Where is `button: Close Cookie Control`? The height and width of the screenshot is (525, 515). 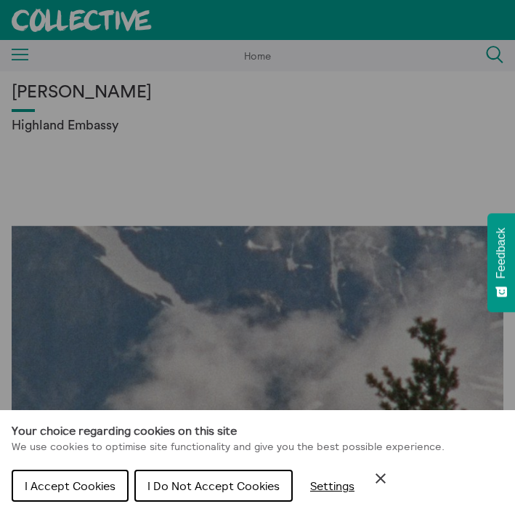
button: Close Cookie Control is located at coordinates (381, 478).